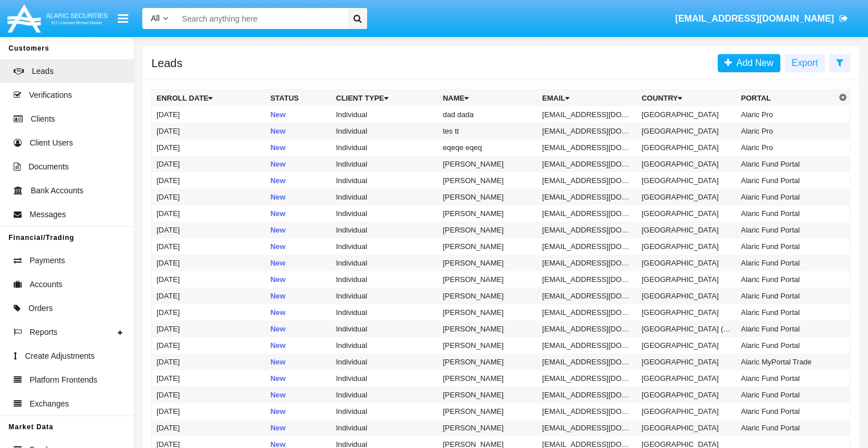 This screenshot has width=868, height=448. I want to click on th: Name, so click(488, 99).